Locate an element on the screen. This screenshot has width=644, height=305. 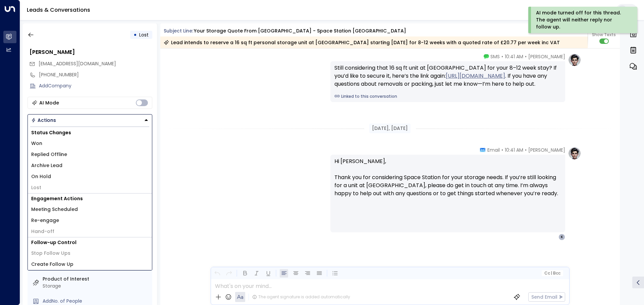
span: kellymasonlondon@gmail.com is located at coordinates (77, 64).